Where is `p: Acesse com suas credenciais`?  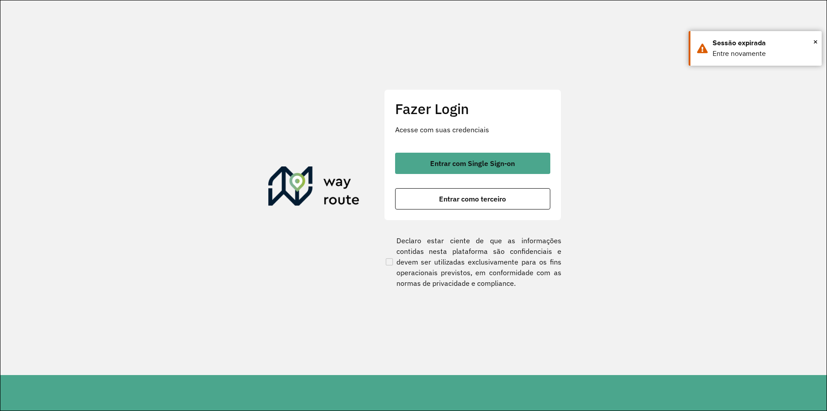 p: Acesse com suas credenciais is located at coordinates (473, 130).